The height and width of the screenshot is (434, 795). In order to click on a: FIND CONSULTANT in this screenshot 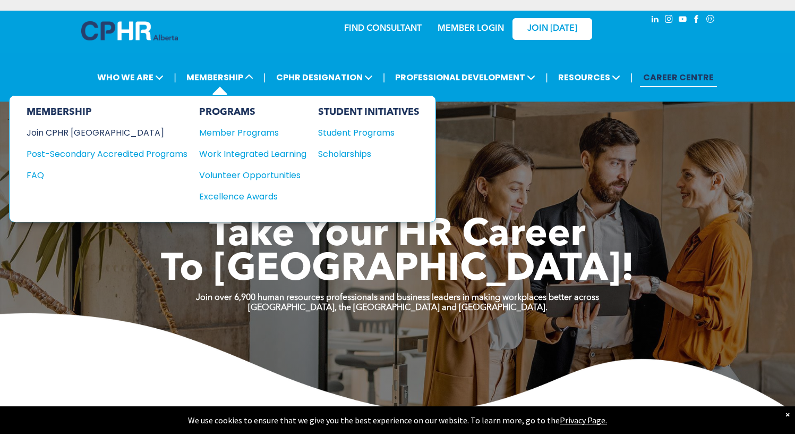, I will do `click(383, 29)`.